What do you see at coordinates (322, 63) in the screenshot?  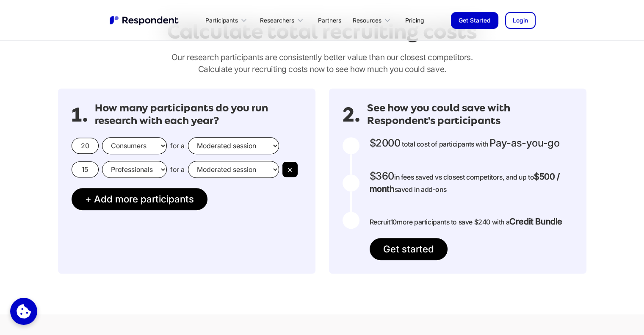 I see `p: Our research participants are consistently better value than our closest competitors.` at bounding box center [322, 63].